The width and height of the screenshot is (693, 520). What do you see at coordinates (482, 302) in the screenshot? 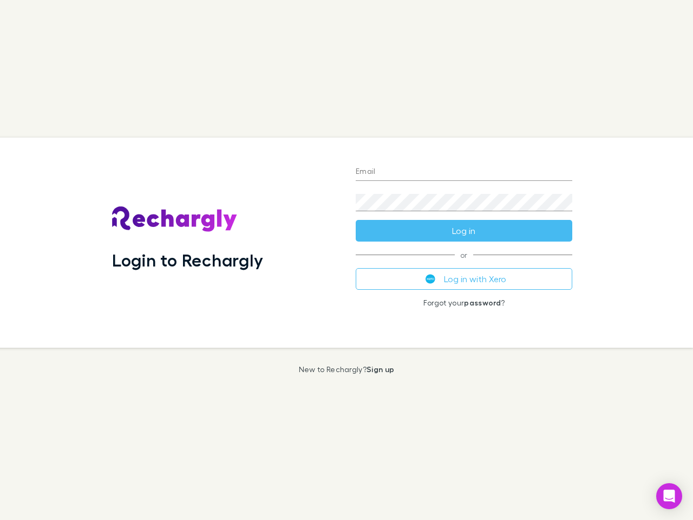
I see `a: password` at bounding box center [482, 302].